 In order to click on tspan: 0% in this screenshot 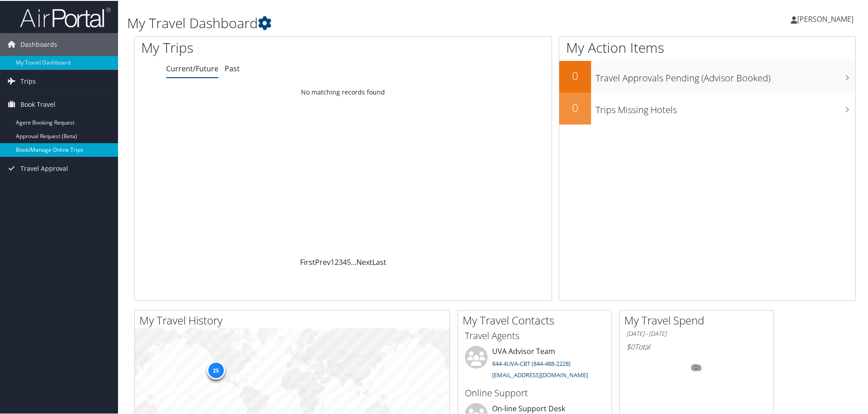, I will do `click(696, 367)`.